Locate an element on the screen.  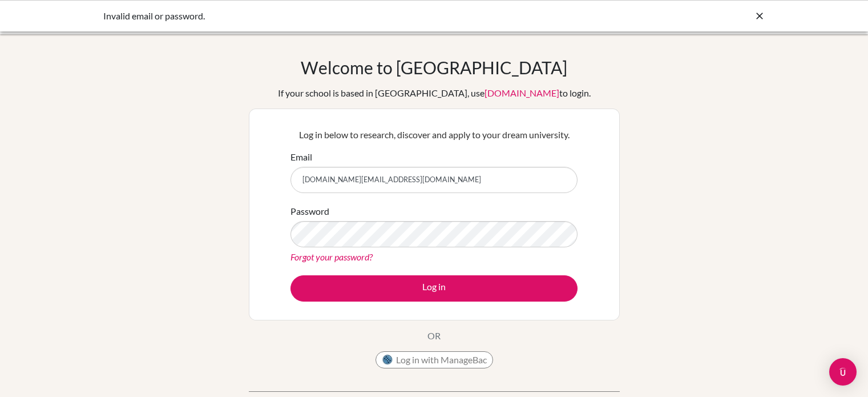
button: Log in is located at coordinates (434, 289).